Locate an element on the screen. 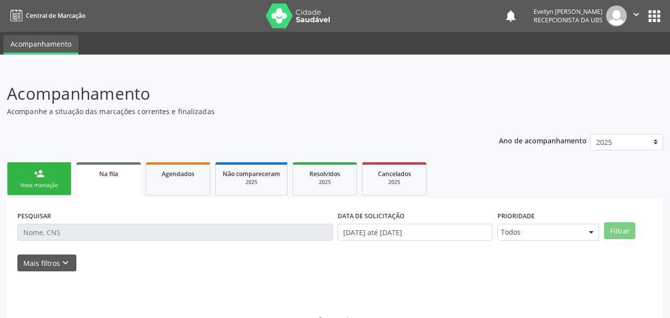 This screenshot has width=670, height=318. p: Acompanhamento is located at coordinates (237, 94).